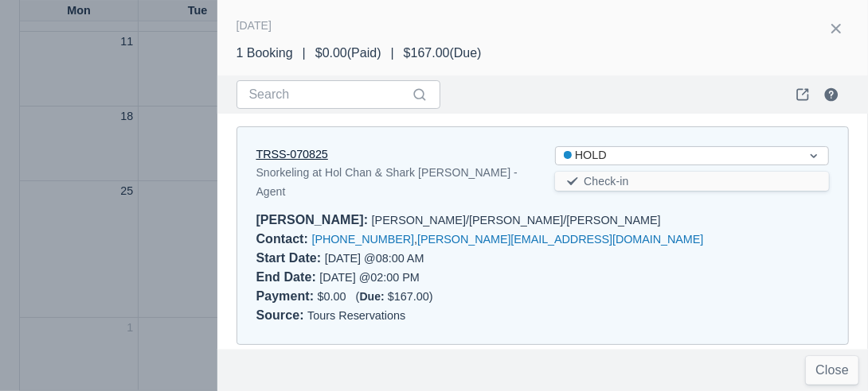  Describe the element at coordinates (373, 297) in the screenshot. I see `div: Due:` at that location.